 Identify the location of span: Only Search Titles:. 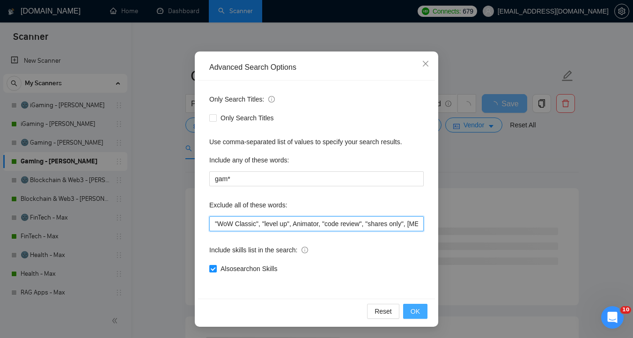
(242, 99).